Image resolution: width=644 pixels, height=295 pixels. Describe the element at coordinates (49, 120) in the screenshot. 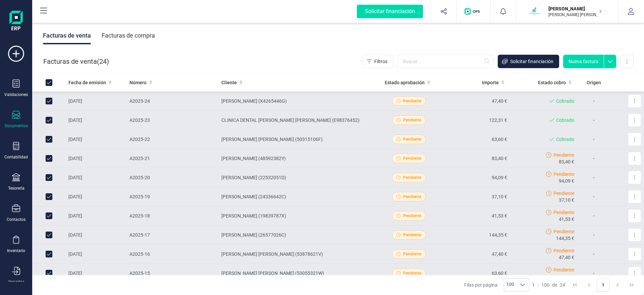

I see `div: Row Unselected 2dda0f97-19c9-4278-83e3-2c6fcb3de987` at that location.